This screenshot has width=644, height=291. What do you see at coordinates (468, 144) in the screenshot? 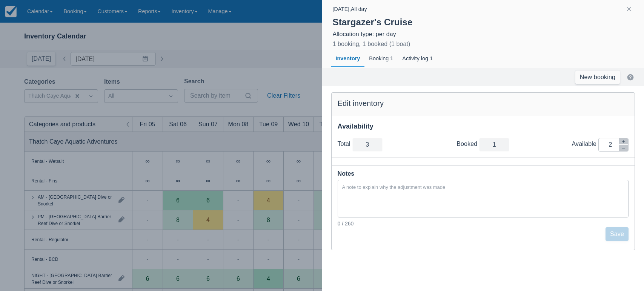
I see `div: Booked` at bounding box center [468, 144].